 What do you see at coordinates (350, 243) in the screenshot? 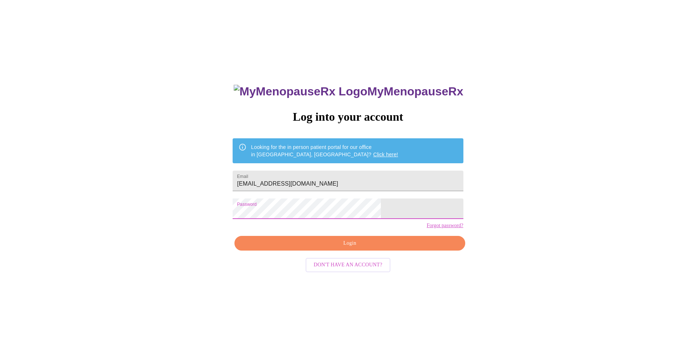
I see `span: Login` at bounding box center [350, 243].